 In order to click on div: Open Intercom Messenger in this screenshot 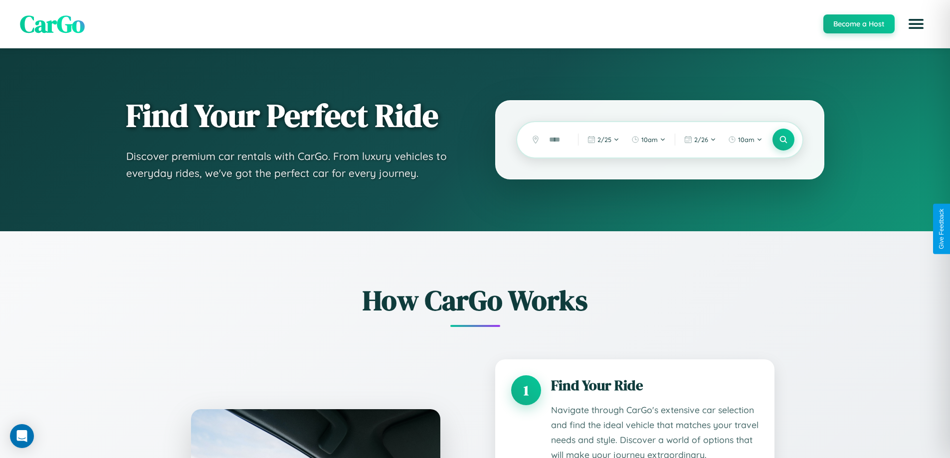, I will do `click(22, 436)`.